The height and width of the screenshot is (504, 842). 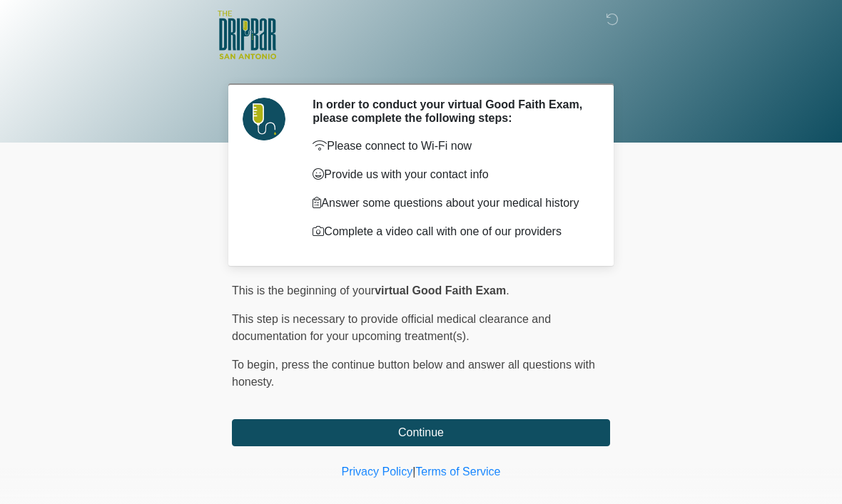 I want to click on p: Provide us with your contact info, so click(x=450, y=174).